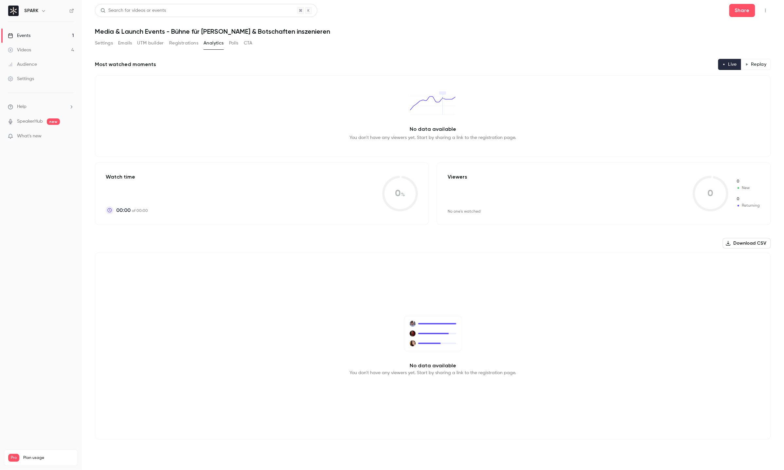 Image resolution: width=784 pixels, height=470 pixels. What do you see at coordinates (22, 107) in the screenshot?
I see `span: Help` at bounding box center [22, 107].